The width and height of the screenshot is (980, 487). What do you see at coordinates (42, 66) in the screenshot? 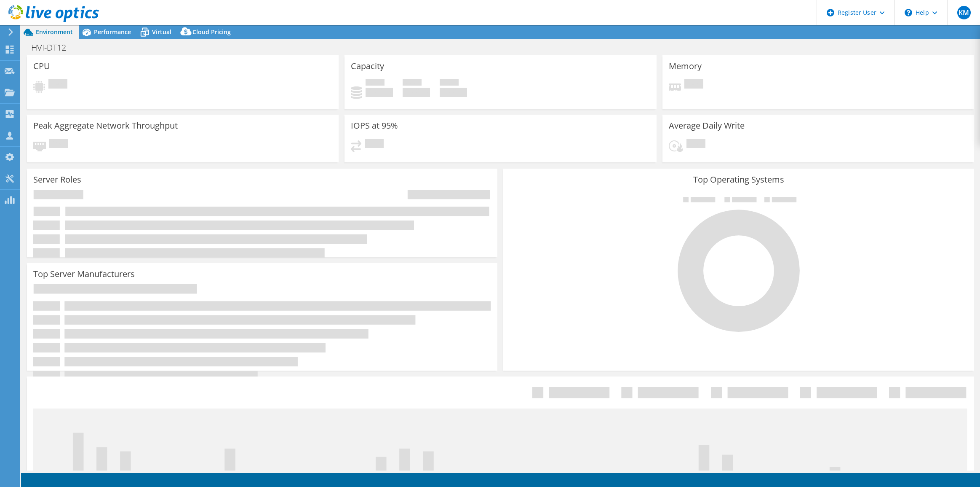
I see `h3: CPU` at bounding box center [42, 66].